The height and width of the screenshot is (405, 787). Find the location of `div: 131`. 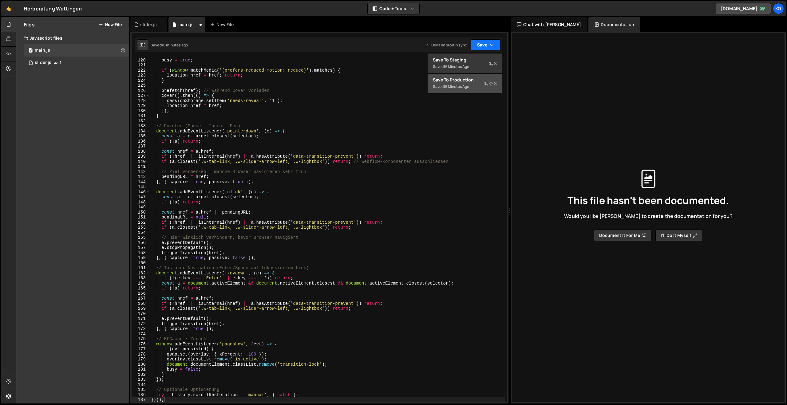

div: 131 is located at coordinates (140, 116).